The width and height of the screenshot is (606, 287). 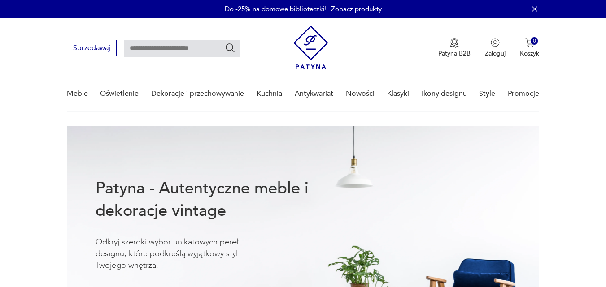 I want to click on button: Sprzedawaj, so click(x=91, y=48).